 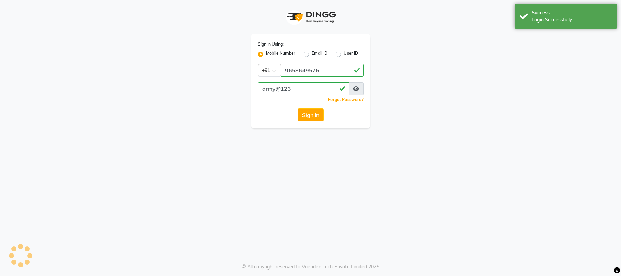 I want to click on div: Login Successfully., so click(x=572, y=20).